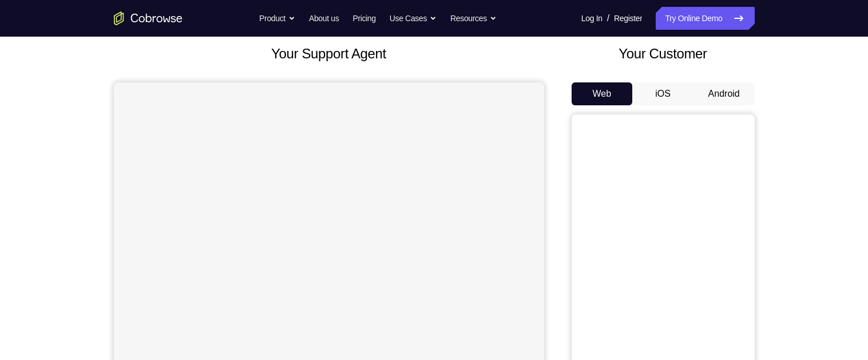 Image resolution: width=868 pixels, height=360 pixels. What do you see at coordinates (628, 19) in the screenshot?
I see `a: Register` at bounding box center [628, 19].